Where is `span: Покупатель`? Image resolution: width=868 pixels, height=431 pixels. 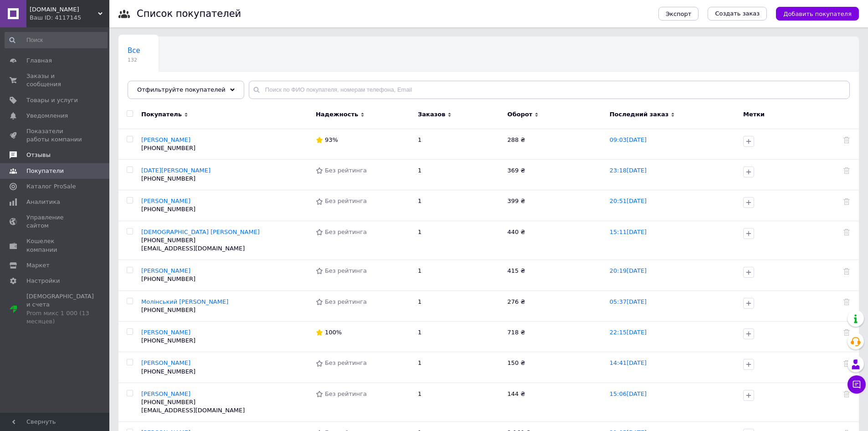 span: Покупатель is located at coordinates (162, 115).